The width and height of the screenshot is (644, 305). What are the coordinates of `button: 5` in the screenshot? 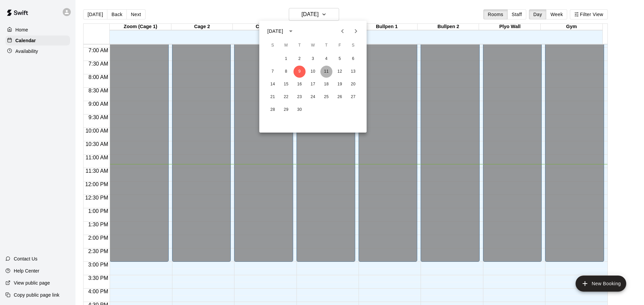 It's located at (340, 59).